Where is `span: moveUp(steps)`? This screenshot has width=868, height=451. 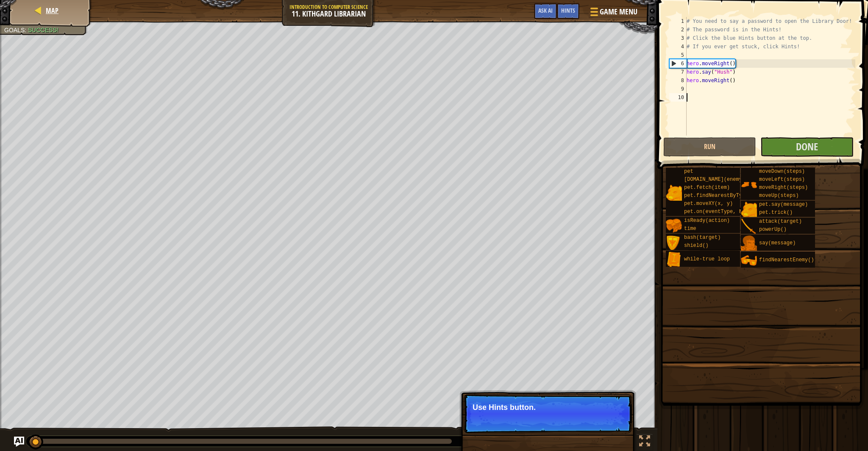 span: moveUp(steps) is located at coordinates (779, 195).